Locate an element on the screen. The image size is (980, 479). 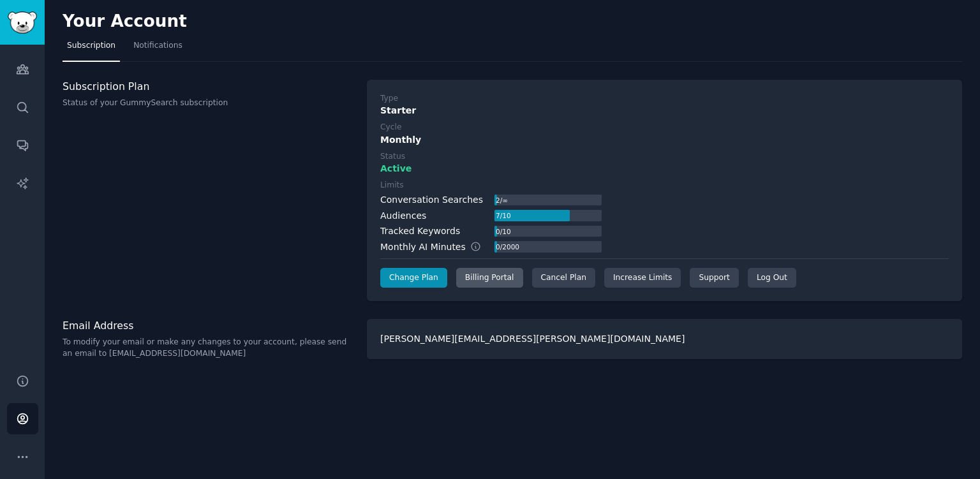
a: Change Plan is located at coordinates (414, 278).